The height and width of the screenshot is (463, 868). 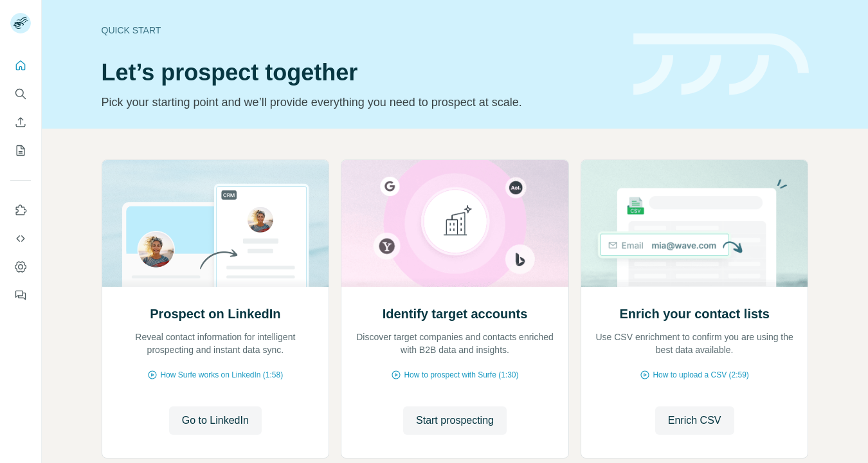 I want to click on span: Go to LinkedIn, so click(x=215, y=420).